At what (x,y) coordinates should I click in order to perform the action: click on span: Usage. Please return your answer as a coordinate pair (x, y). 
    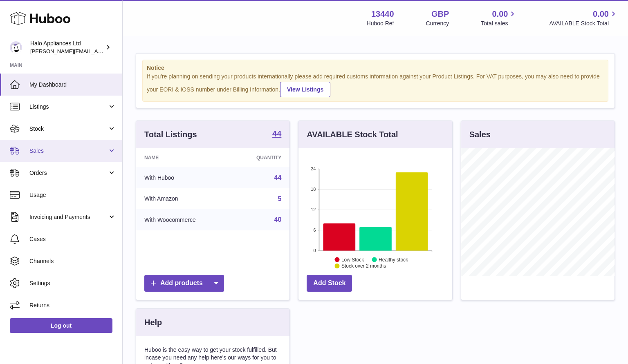
    Looking at the image, I should click on (73, 195).